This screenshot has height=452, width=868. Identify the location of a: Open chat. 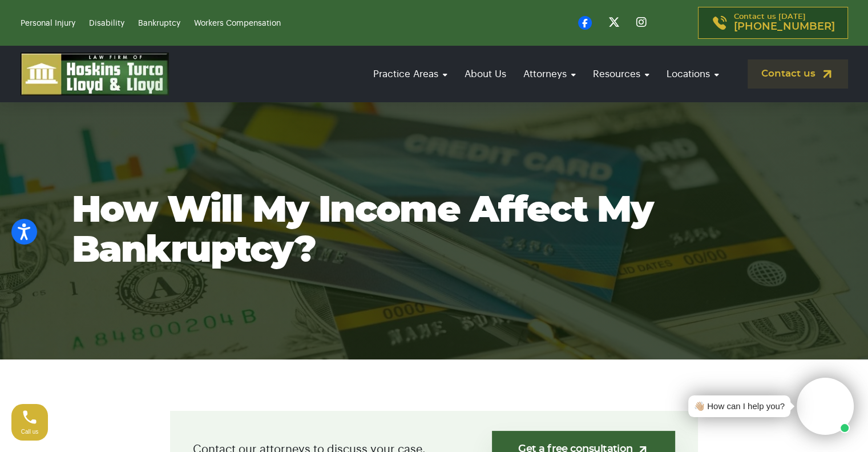
(783, 427).